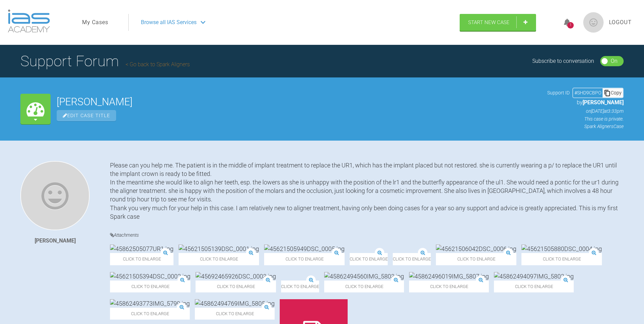  I want to click on img: 45862496019IMG_5807.jpg, so click(449, 276).